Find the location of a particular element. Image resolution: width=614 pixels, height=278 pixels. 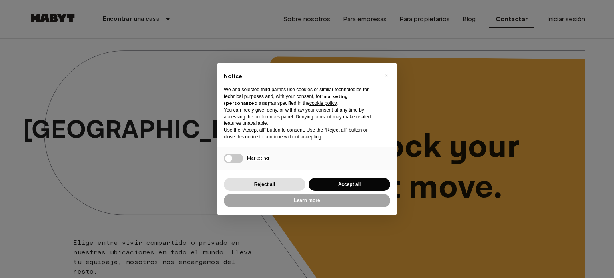

button: Reject all is located at coordinates (265, 184).